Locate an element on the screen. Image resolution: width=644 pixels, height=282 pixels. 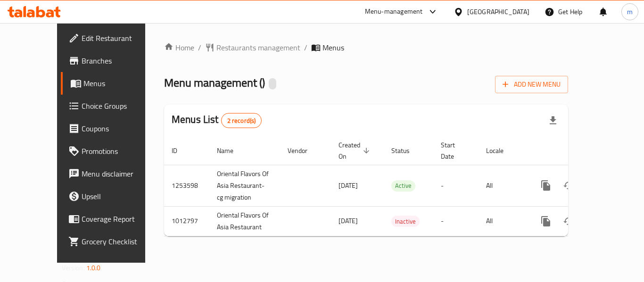
div: Export file is located at coordinates (553, 121).